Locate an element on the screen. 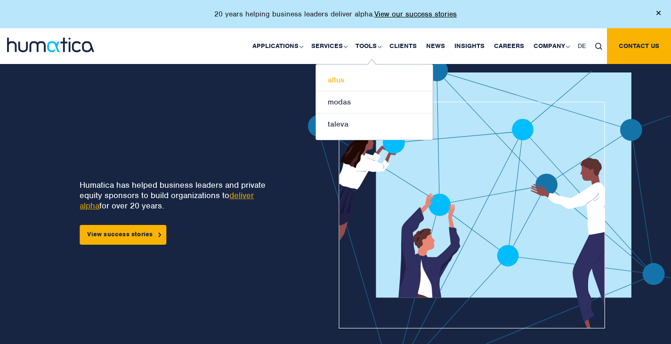  a: DE is located at coordinates (581, 46).